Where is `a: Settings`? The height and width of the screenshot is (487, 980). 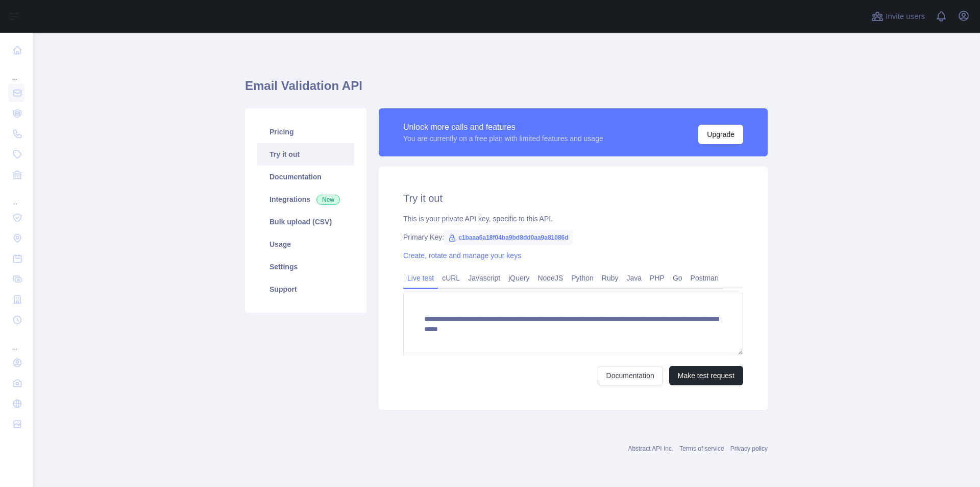
a: Settings is located at coordinates (306, 267).